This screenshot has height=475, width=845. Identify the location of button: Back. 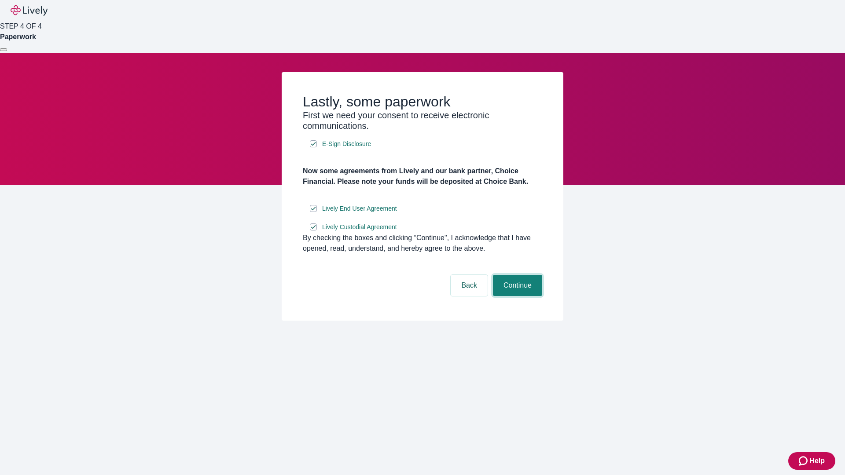
(469, 286).